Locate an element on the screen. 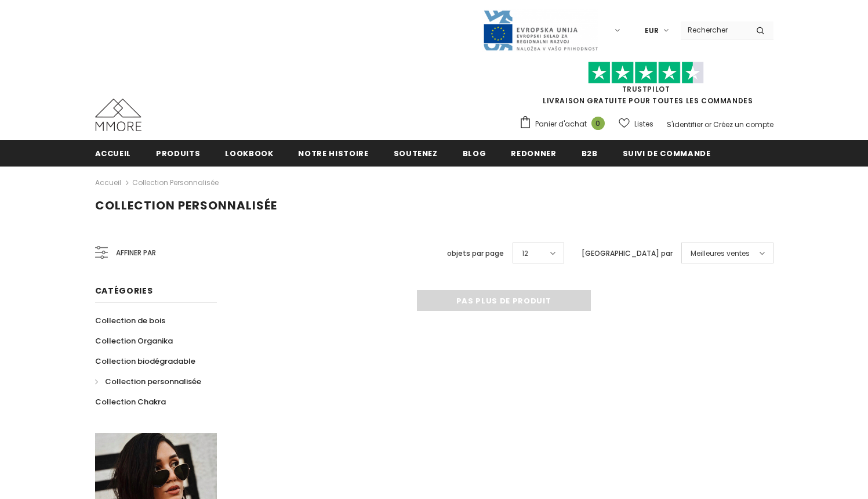 The width and height of the screenshot is (868, 499). a: Collection Organika is located at coordinates (134, 341).